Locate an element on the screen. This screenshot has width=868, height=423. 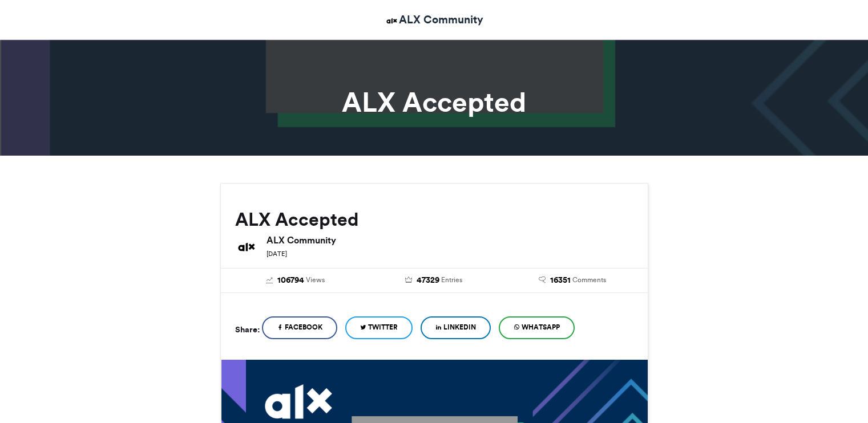
h2: ALX Accepted is located at coordinates (434, 220).